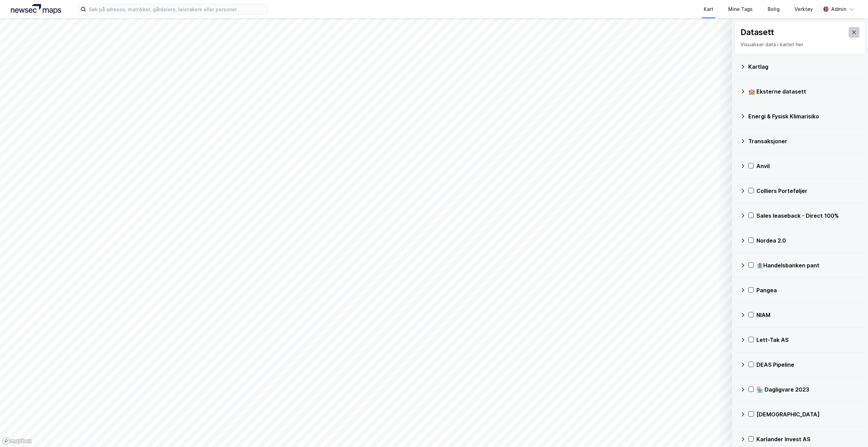  What do you see at coordinates (808, 166) in the screenshot?
I see `div: Anvil` at bounding box center [808, 166].